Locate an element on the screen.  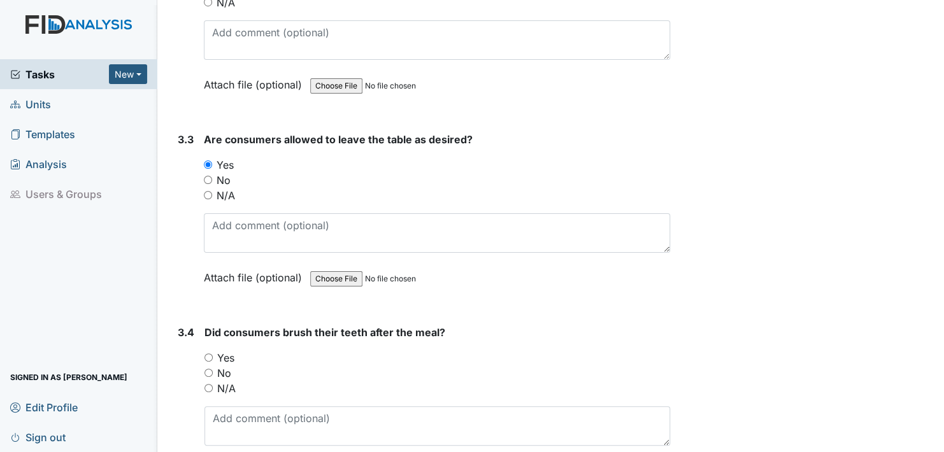
span: Templates is located at coordinates (43, 134).